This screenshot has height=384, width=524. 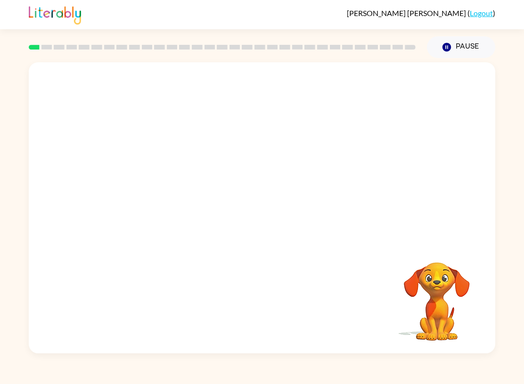 I want to click on button: Pause, so click(x=461, y=47).